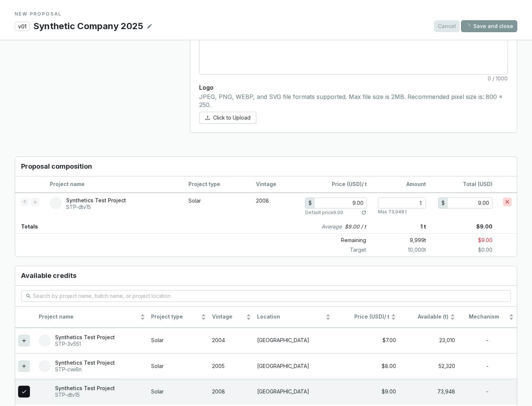 This screenshot has width=532, height=406. Describe the element at coordinates (429, 340) in the screenshot. I see `td: 23,010` at that location.